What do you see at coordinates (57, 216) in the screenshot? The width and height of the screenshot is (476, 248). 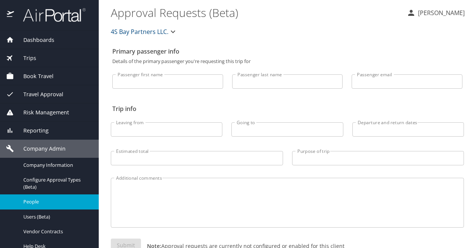 I see `span: Users (Beta)` at bounding box center [57, 216].